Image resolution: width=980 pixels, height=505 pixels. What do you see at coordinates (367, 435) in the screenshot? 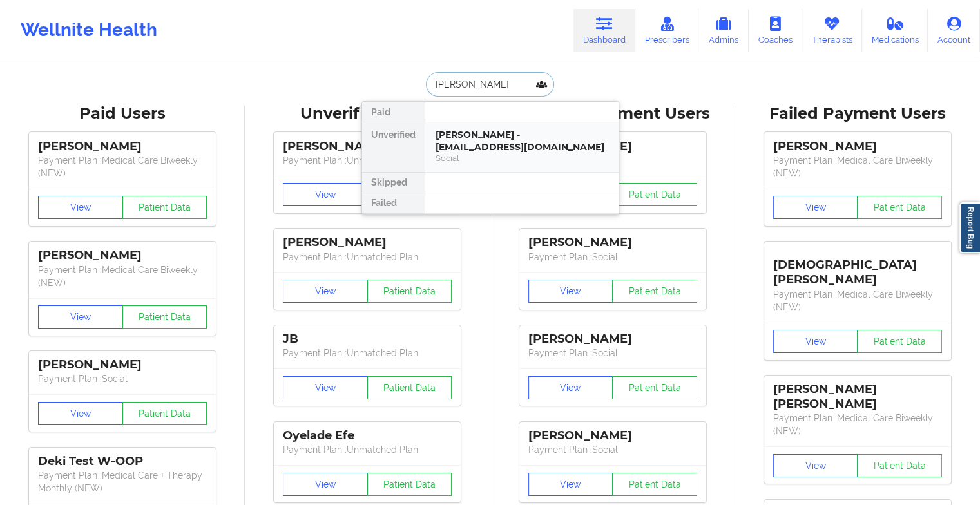
I see `div: Oyelade Efe` at bounding box center [367, 435].